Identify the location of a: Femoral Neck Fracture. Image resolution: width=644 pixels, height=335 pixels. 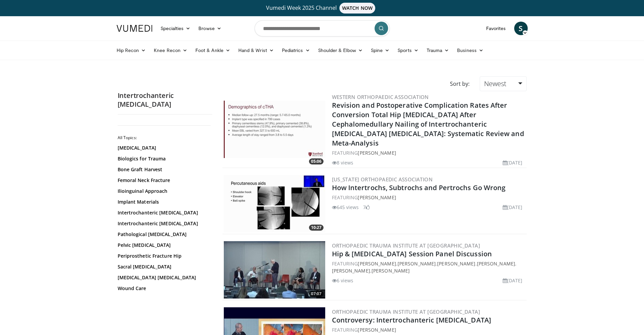
(164, 180).